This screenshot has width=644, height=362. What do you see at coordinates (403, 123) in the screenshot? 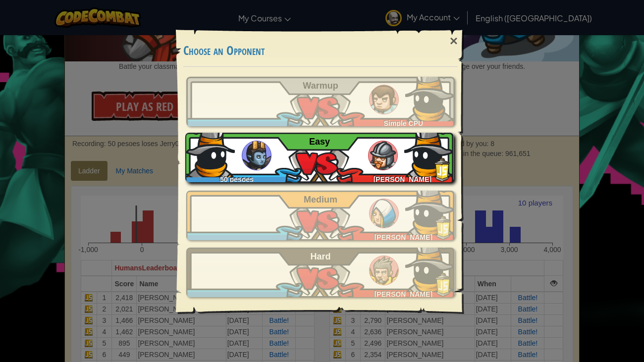
I see `span: Simple CPU` at bounding box center [403, 123].